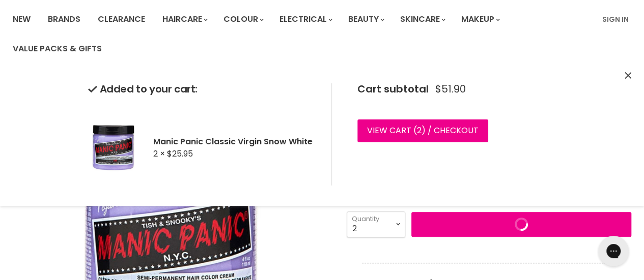  What do you see at coordinates (305, 20) in the screenshot?
I see `a: Electrical` at bounding box center [305, 20].